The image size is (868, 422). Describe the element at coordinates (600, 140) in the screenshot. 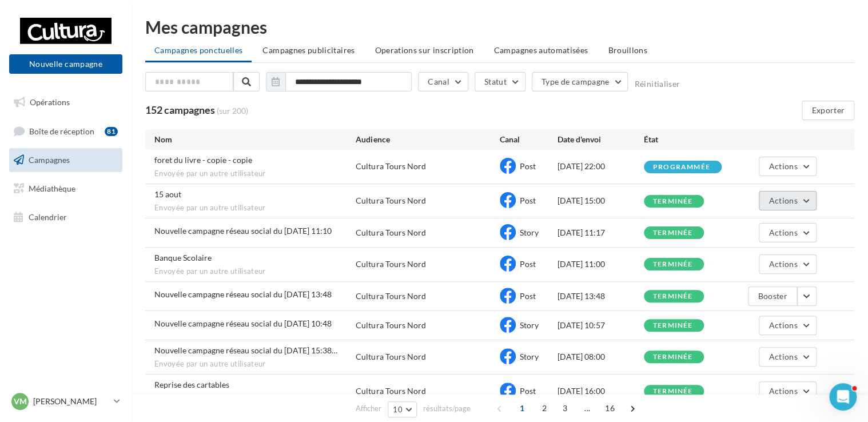

I see `div: Date d'envoi` at that location.